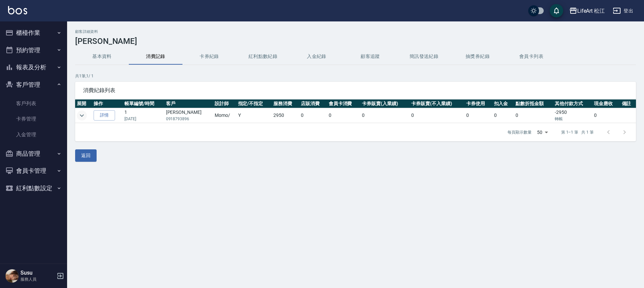 The image size is (644, 288). Describe the element at coordinates (343, 104) in the screenshot. I see `th: 會員卡消費` at that location.